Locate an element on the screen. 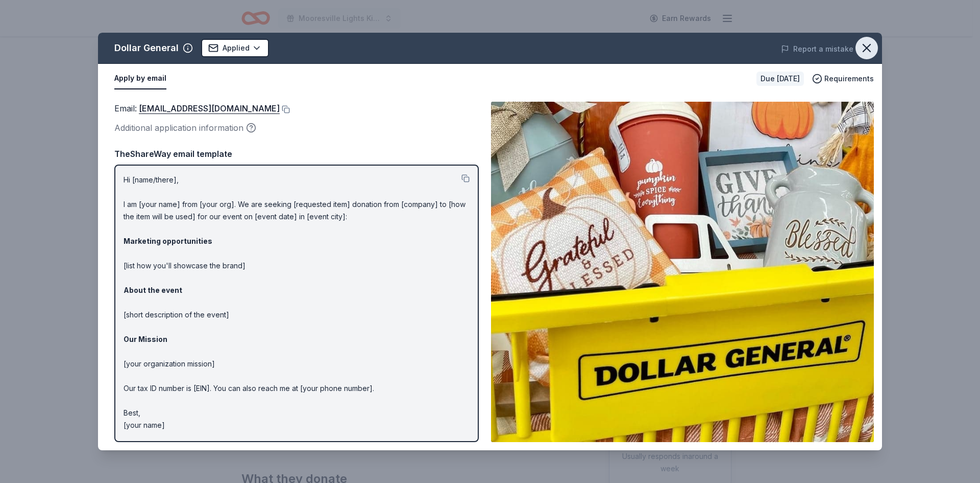 Image resolution: width=980 pixels, height=483 pixels. div: Dollar General is located at coordinates (147, 48).